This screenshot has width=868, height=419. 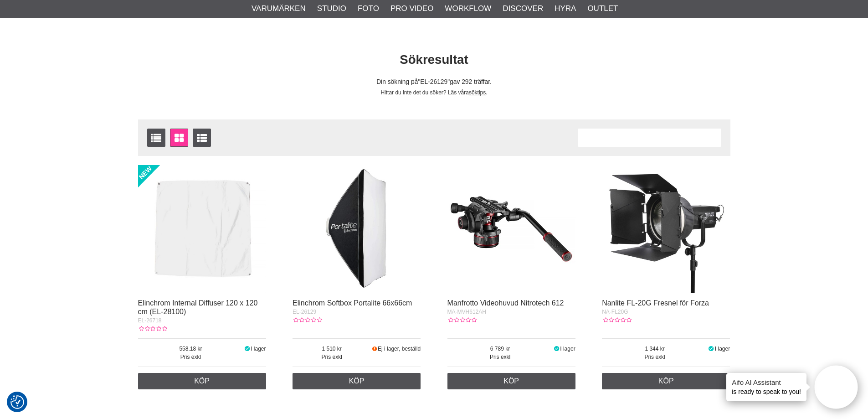 I want to click on a: Discover, so click(x=523, y=9).